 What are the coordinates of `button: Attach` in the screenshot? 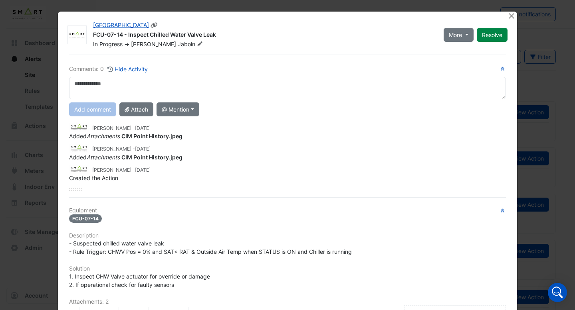 It's located at (136, 109).